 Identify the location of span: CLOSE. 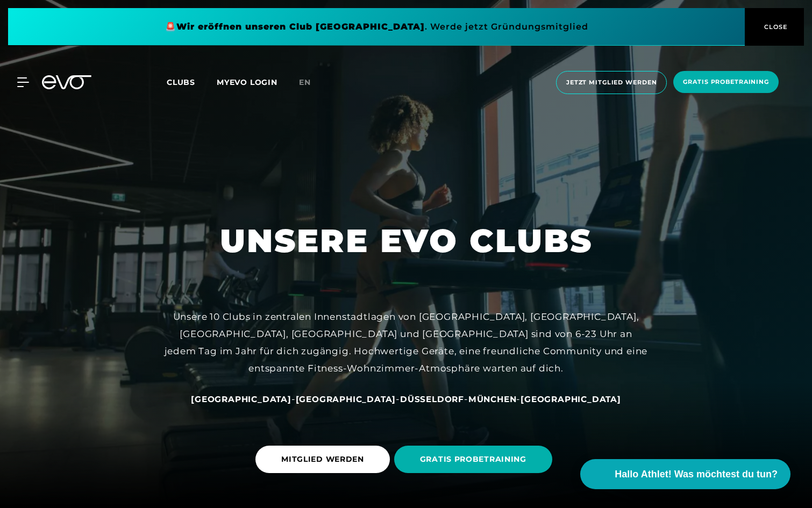
(774, 27).